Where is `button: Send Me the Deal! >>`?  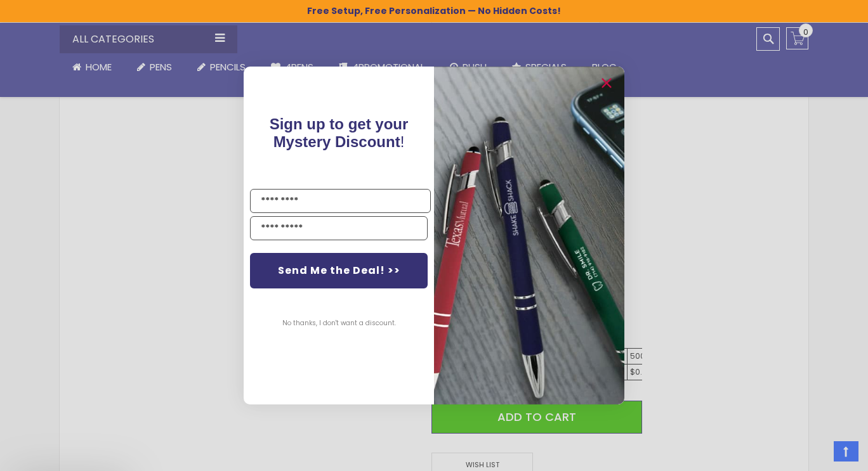
button: Send Me the Deal! >> is located at coordinates (339, 271).